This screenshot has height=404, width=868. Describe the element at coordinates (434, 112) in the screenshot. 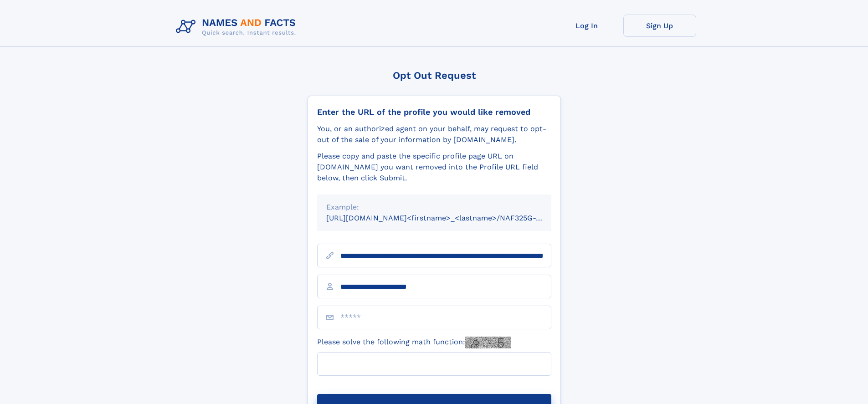

I see `div: Enter the URL of the profile you would like removed` at that location.